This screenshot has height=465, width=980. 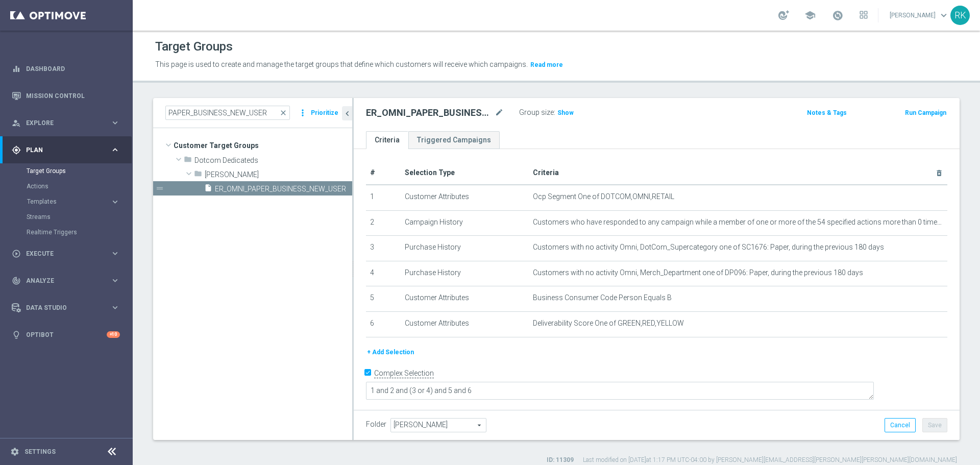 What do you see at coordinates (66, 335) in the screenshot?
I see `div: lightbulb Optibot +10` at bounding box center [66, 335].